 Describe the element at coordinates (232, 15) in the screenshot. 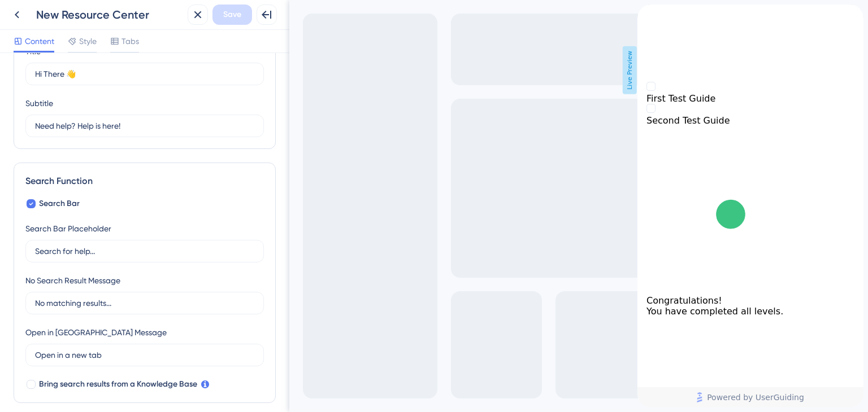

I see `span: Save` at that location.